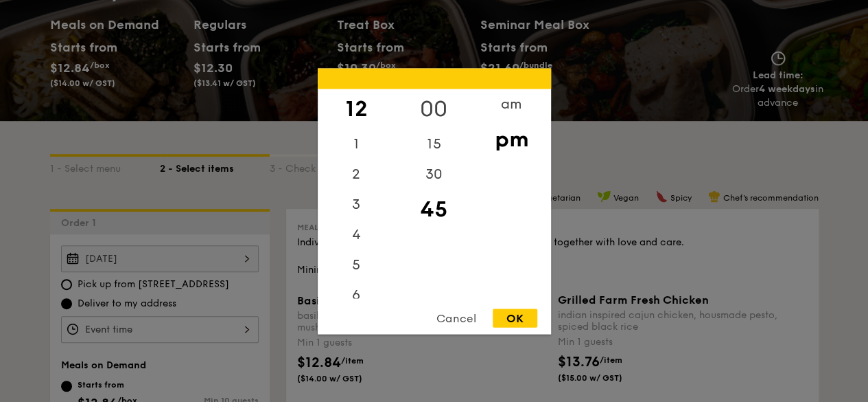 The height and width of the screenshot is (402, 868). What do you see at coordinates (511, 103) in the screenshot?
I see `div: am` at bounding box center [511, 103].